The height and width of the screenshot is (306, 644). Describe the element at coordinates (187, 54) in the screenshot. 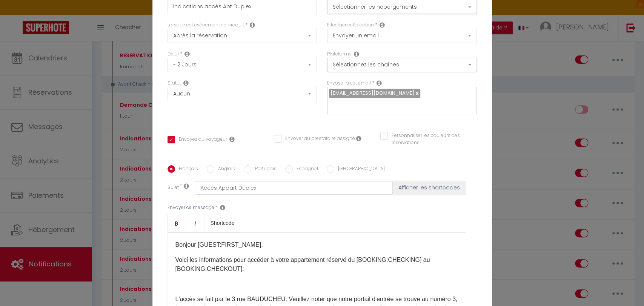

I see `i: Action Time` at that location.